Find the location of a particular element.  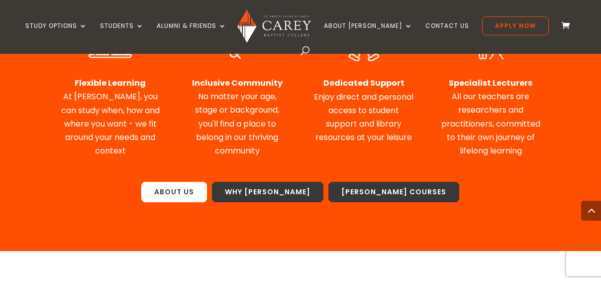

a: Apply Now is located at coordinates (515, 26).